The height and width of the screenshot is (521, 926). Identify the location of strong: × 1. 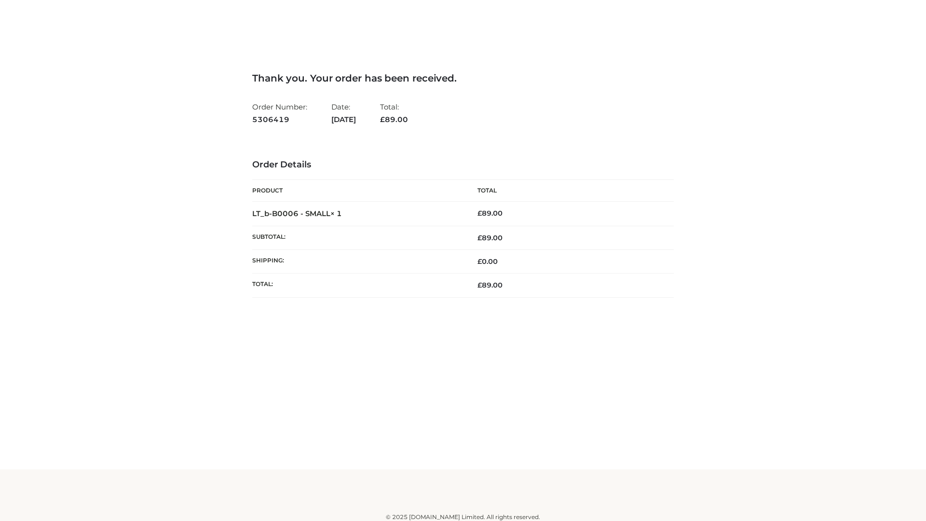
(336, 213).